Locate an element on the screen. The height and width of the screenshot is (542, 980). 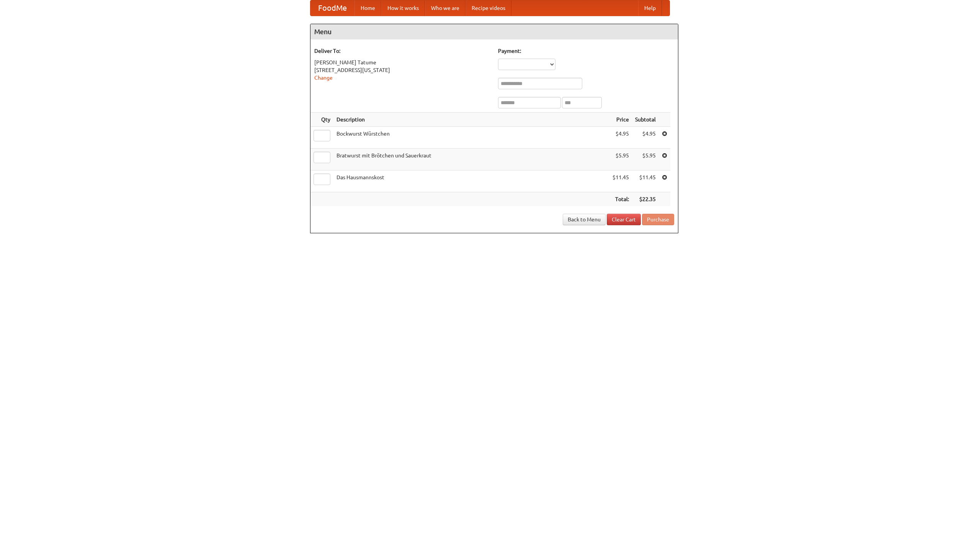
td: Das Hausmannskost is located at coordinates (471, 181).